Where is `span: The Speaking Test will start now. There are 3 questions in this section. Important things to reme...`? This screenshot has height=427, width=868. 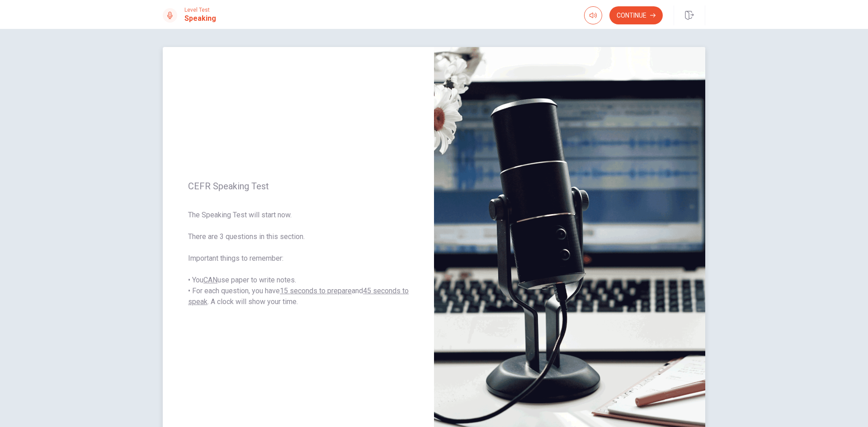
span: The Speaking Test will start now. There are 3 questions in this section. Important things to reme... is located at coordinates (298, 258).